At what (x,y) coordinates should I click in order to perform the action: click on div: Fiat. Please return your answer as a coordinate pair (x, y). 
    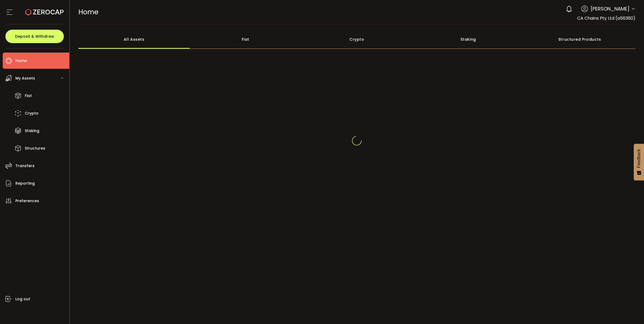
    Looking at the image, I should click on (246, 39).